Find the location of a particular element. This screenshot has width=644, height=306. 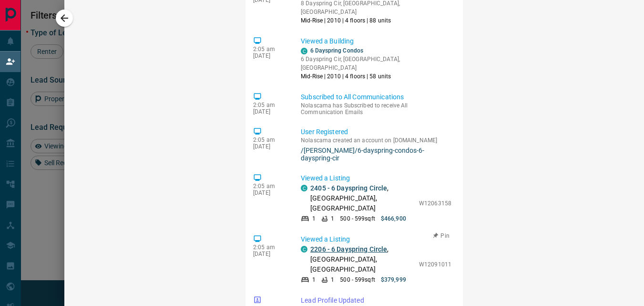

p: $466,900 is located at coordinates (393, 219).